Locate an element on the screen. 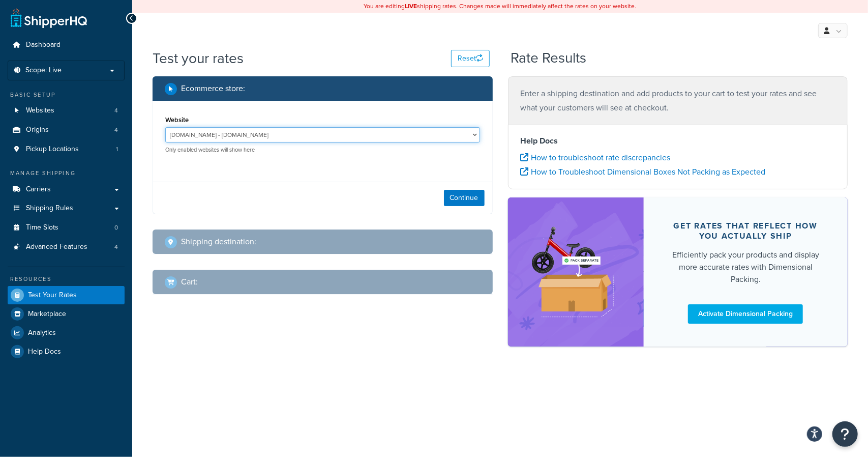  b: LIVE is located at coordinates (412, 6).